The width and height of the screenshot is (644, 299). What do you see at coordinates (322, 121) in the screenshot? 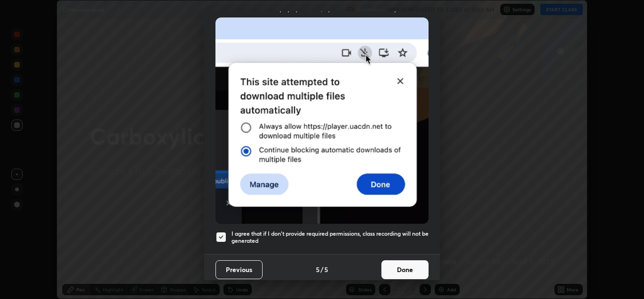
I see `img: downloads-permission-blocked.gif` at bounding box center [322, 121].